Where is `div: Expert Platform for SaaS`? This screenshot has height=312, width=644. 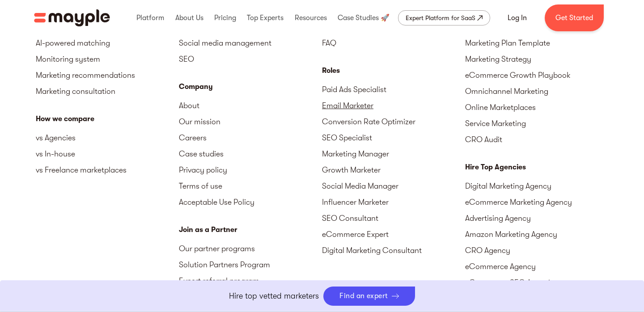
div: Expert Platform for SaaS is located at coordinates (441, 18).